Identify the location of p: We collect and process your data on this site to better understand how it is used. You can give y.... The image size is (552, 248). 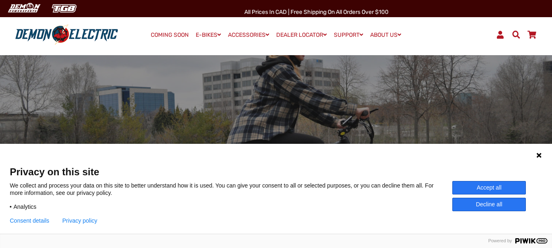
(231, 189).